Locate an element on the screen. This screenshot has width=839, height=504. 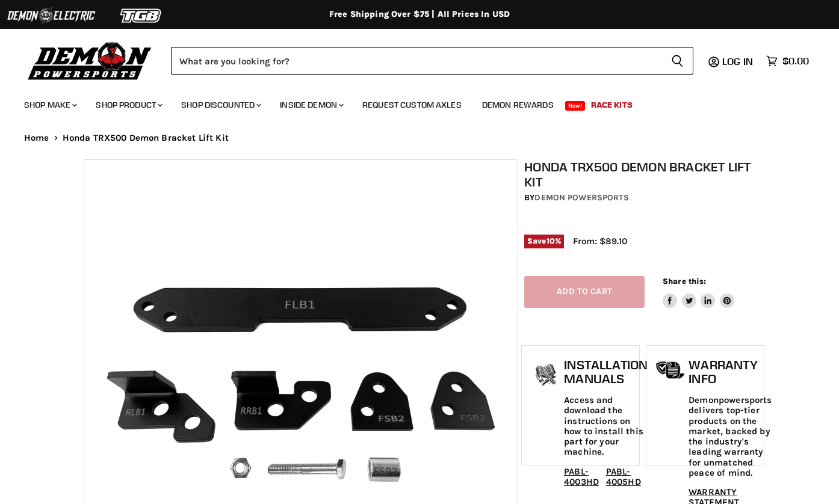
span: New! is located at coordinates (575, 106).